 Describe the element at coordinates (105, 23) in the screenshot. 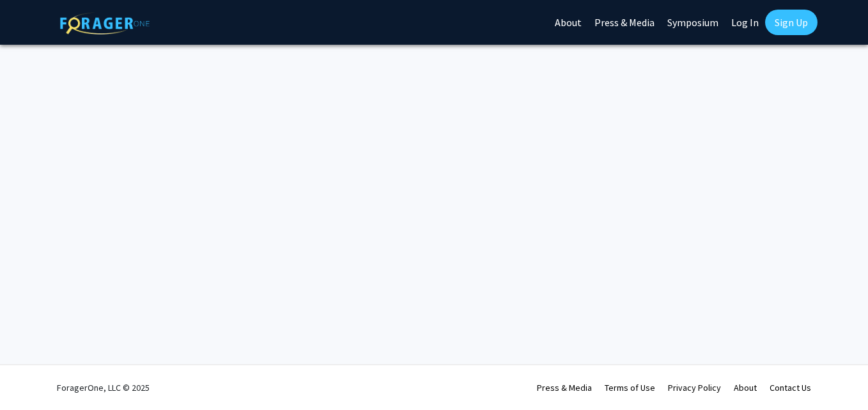

I see `img: ForagerOne Logo` at that location.